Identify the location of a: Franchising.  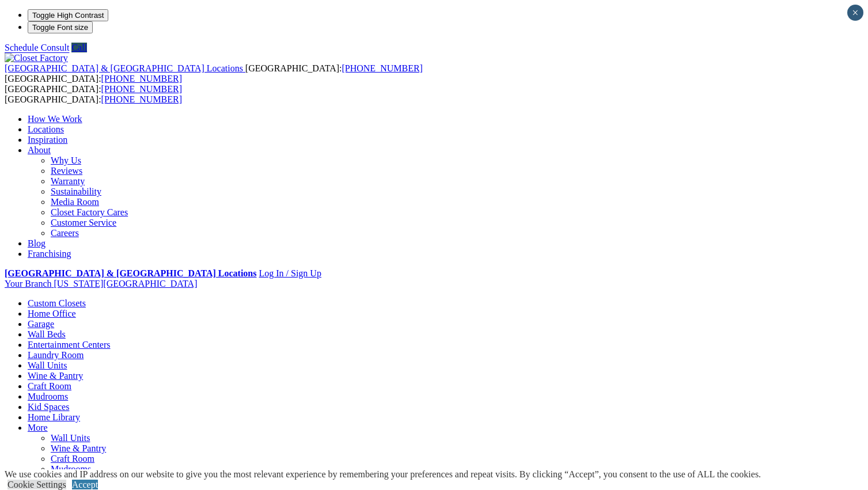
(50, 253).